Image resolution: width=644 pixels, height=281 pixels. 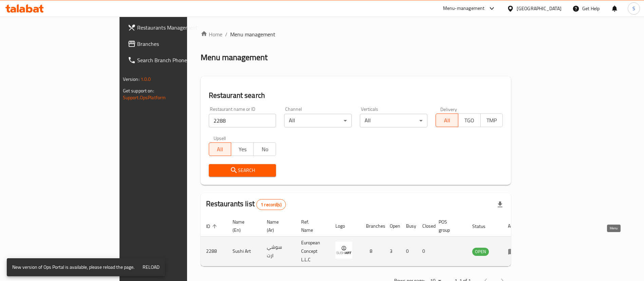 What do you see at coordinates (265, 149) in the screenshot?
I see `span: No` at bounding box center [265, 149].